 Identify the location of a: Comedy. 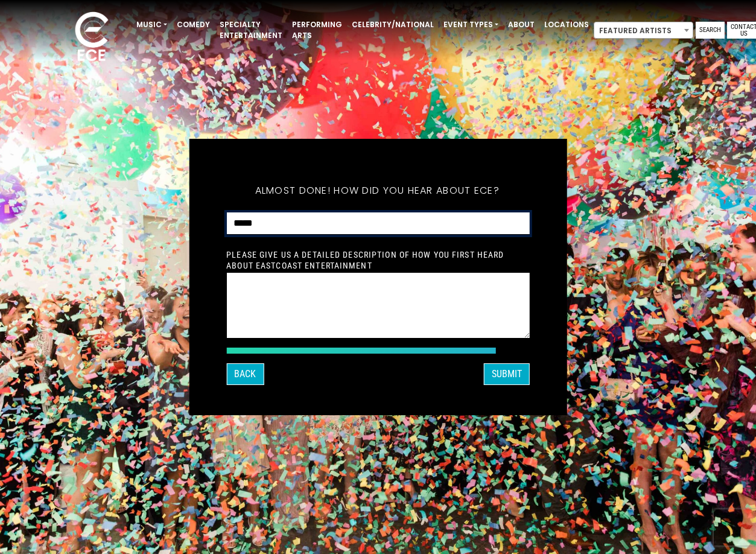
(193, 24).